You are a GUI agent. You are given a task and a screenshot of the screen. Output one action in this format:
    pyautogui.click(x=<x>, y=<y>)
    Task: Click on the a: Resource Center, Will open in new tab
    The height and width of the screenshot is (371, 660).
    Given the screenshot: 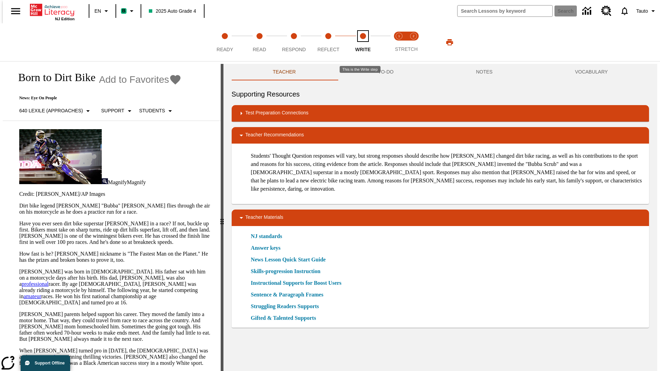 What is the action you would take?
    pyautogui.click(x=606, y=11)
    